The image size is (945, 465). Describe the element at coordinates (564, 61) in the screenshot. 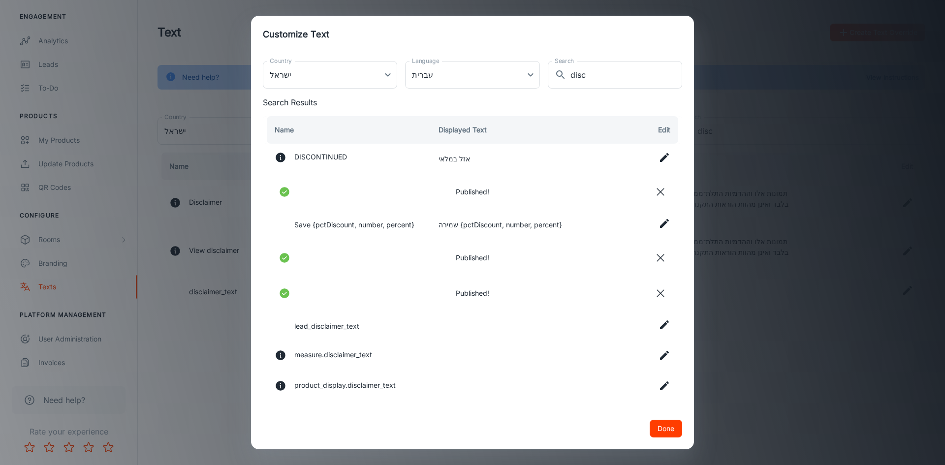

I see `label: Search` at that location.